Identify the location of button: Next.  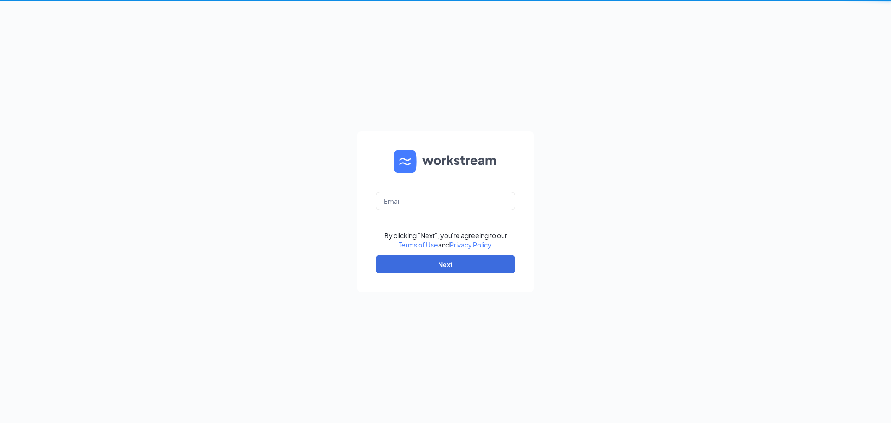
(446, 264).